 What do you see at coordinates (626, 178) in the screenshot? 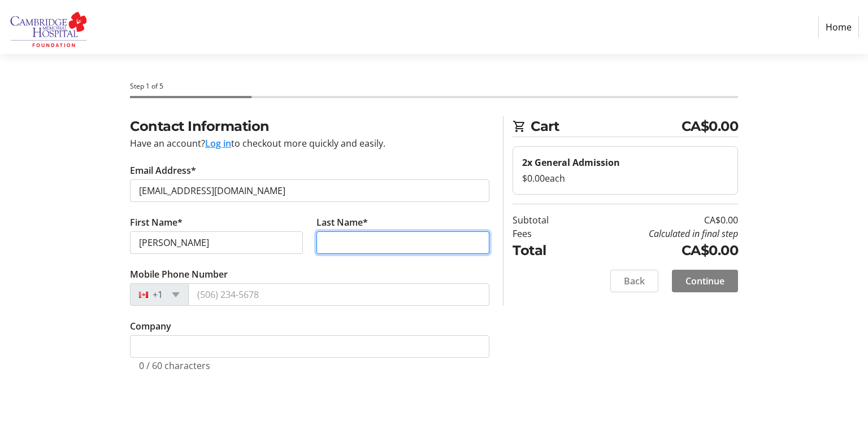
I see `div: $0.00 each` at bounding box center [626, 178].